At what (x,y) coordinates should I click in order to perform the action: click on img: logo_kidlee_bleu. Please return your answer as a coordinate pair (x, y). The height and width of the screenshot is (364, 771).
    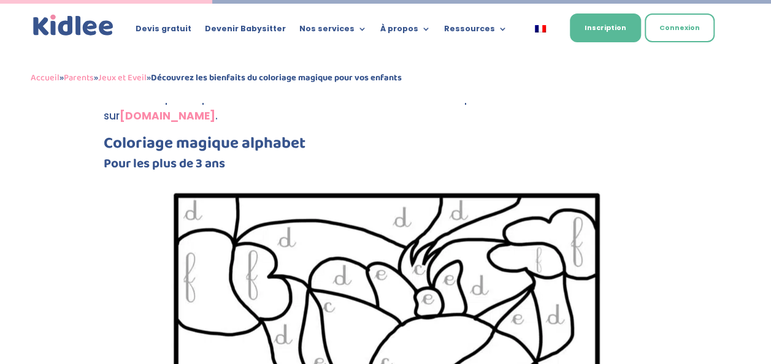
    Looking at the image, I should click on (73, 25).